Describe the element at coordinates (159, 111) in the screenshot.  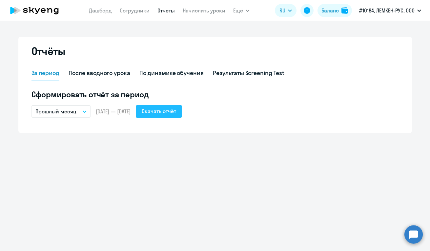
I see `div: Скачать отчёт` at that location.